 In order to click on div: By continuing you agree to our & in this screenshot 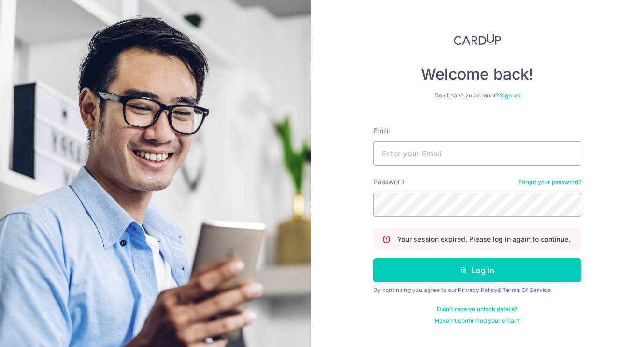, I will do `click(477, 290)`.